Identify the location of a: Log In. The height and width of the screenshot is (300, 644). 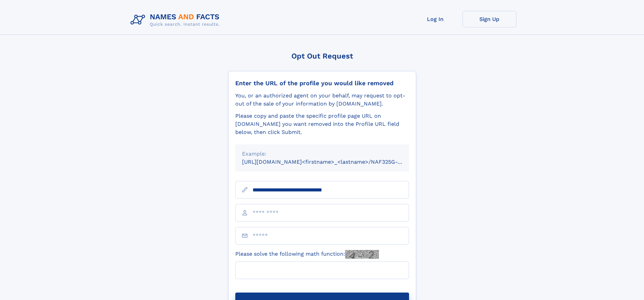
(435, 19).